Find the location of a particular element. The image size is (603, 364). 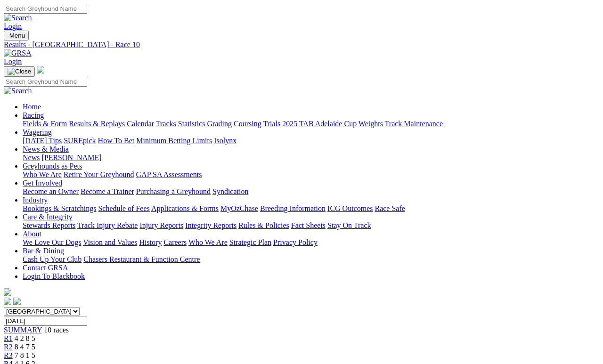

span: R2 is located at coordinates (8, 347).